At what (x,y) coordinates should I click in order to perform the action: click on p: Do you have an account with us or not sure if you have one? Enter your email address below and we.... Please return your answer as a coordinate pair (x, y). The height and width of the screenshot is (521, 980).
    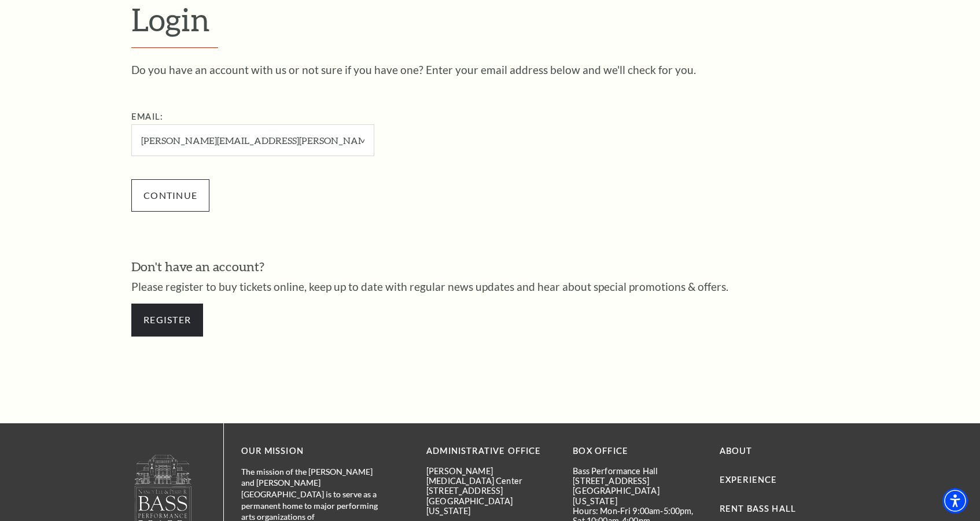
    Looking at the image, I should click on (490, 69).